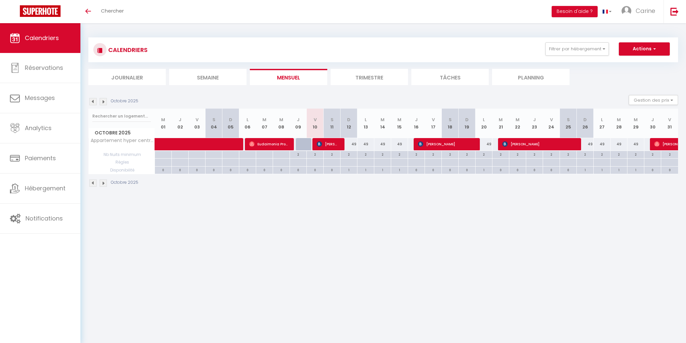 The width and height of the screenshot is (686, 343). Describe the element at coordinates (248, 123) in the screenshot. I see `th: 06` at that location.